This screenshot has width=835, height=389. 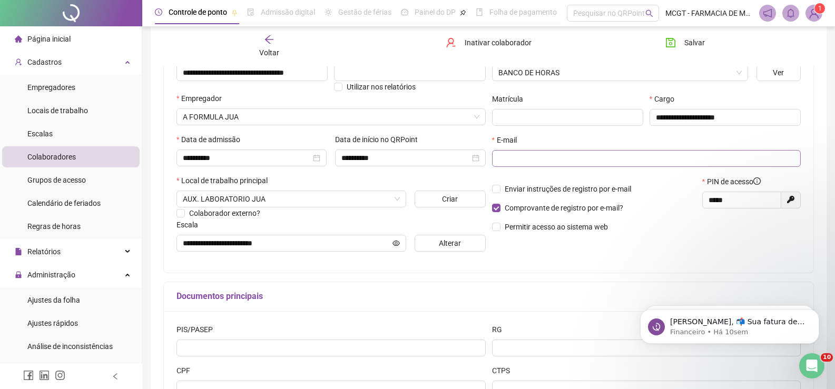 I want to click on img: Profile image for Ana, so click(x=38, y=14).